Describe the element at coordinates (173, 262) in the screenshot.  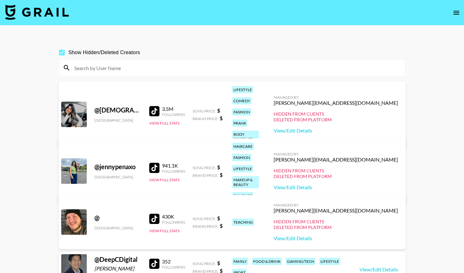
I see `div: 352` at that location.